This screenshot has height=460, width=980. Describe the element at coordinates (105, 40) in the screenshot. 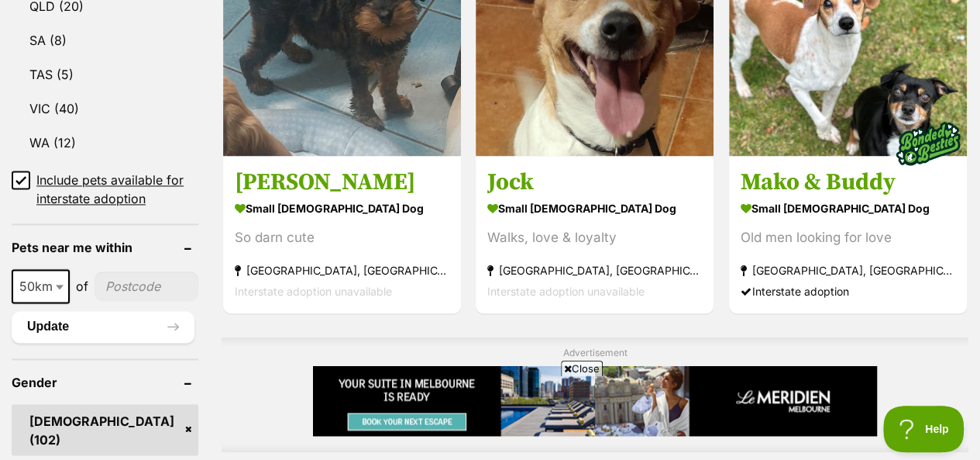

I see `a: SA (8)` at that location.